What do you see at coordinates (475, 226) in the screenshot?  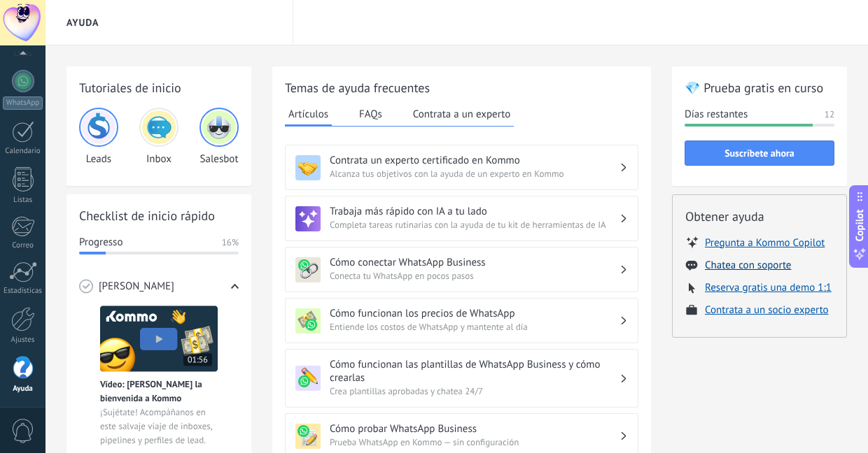 I see `span: Completa tareas rutinarias con la ayuda de tu kit de herramientas de IA` at bounding box center [475, 226].